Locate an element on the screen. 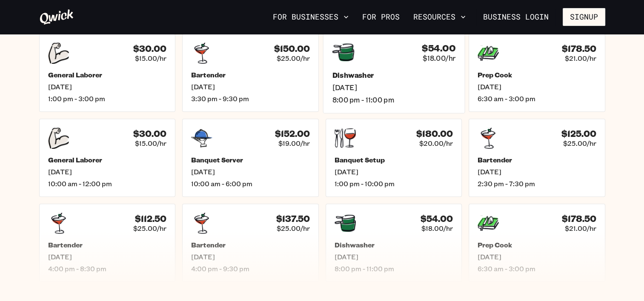  span: $19.00/hr is located at coordinates (294, 143).